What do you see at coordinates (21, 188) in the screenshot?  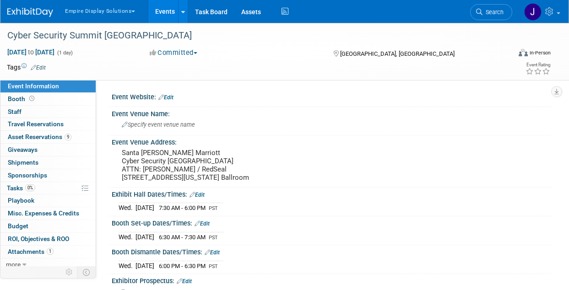 I see `span: Tasks` at bounding box center [21, 188].